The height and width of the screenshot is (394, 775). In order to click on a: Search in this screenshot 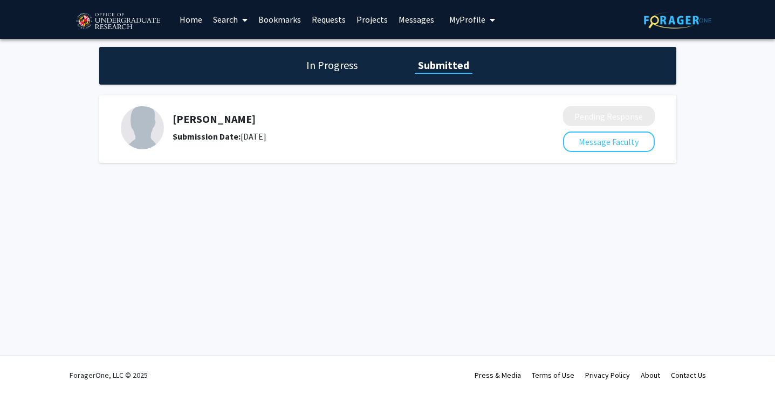, I will do `click(230, 19)`.